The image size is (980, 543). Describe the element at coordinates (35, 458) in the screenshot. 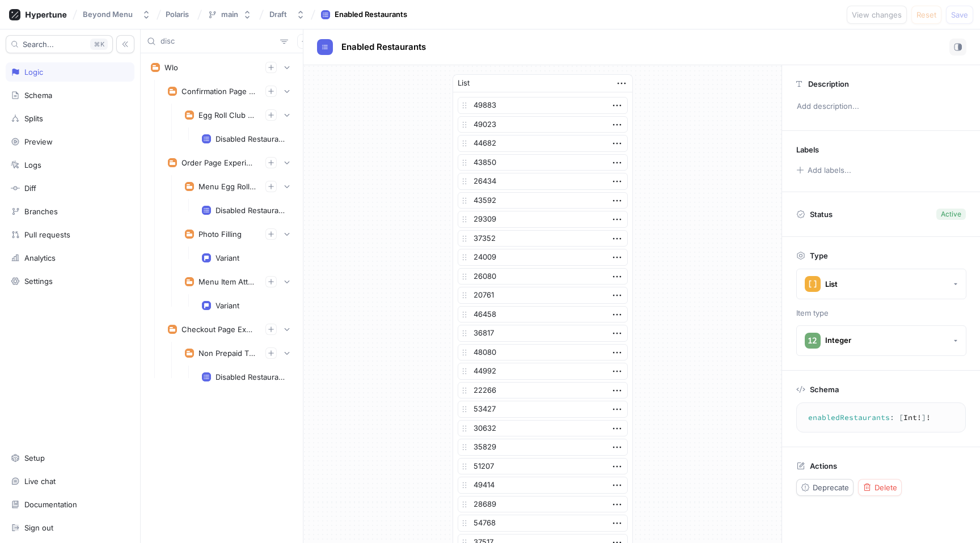

I see `div: Setup` at that location.